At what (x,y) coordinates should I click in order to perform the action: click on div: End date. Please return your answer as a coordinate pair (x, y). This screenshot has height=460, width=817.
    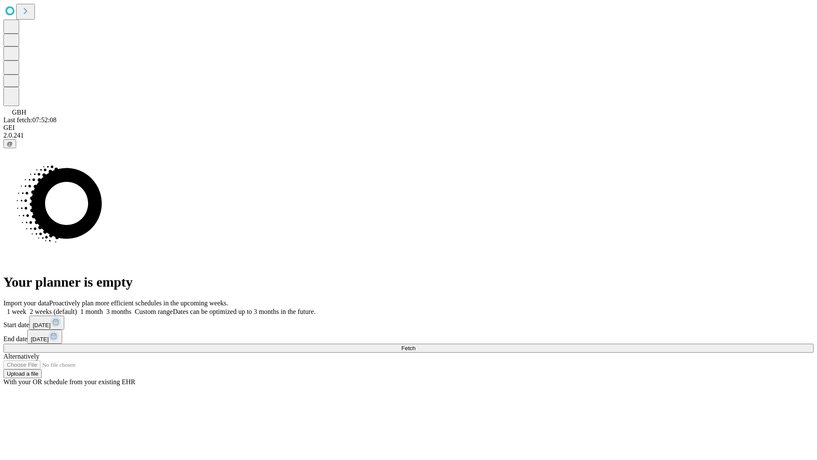
    Looking at the image, I should click on (409, 336).